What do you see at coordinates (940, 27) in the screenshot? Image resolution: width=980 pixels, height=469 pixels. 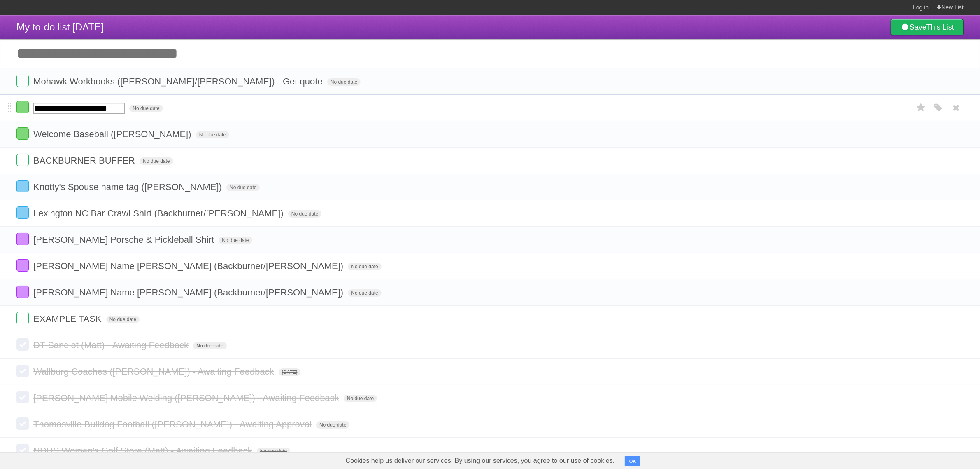 I see `b: This List` at bounding box center [940, 27].